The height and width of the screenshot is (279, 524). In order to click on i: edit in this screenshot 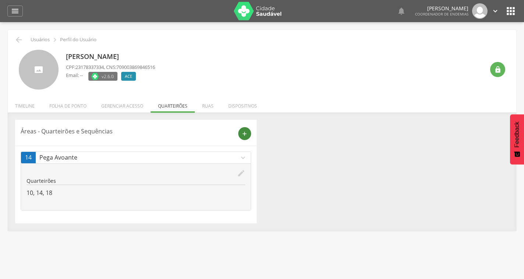, I will do `click(241, 173)`.